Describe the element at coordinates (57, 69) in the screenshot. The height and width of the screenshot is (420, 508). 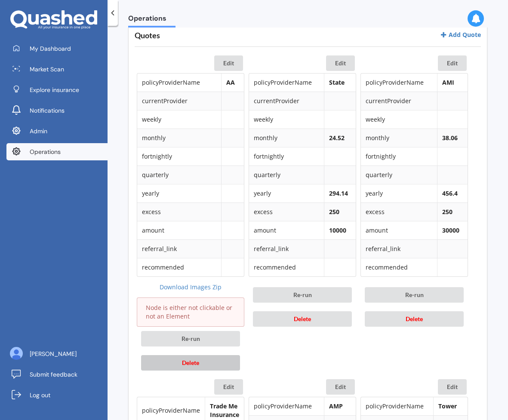
I see `a: Market Scan` at that location.